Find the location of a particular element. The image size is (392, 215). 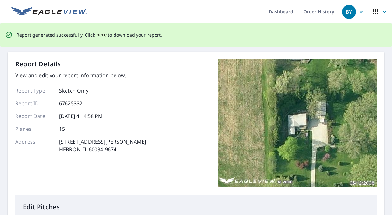

p: Report ID is located at coordinates (34, 103).